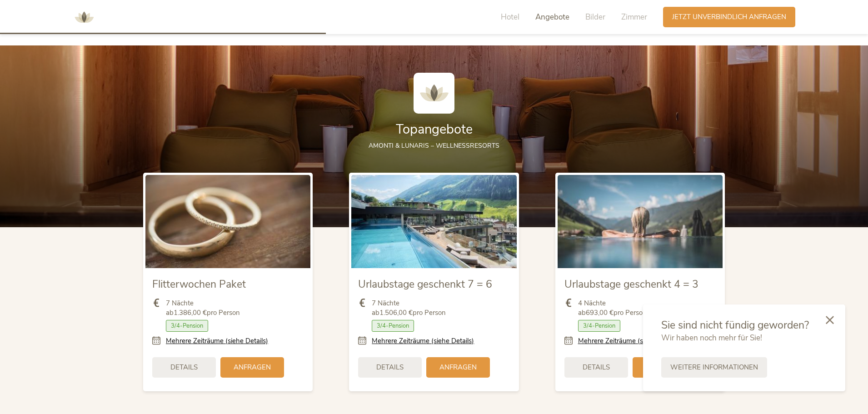 The width and height of the screenshot is (868, 414). Describe the element at coordinates (425, 284) in the screenshot. I see `span: Urlaubstage geschenkt 7 = 6` at that location.